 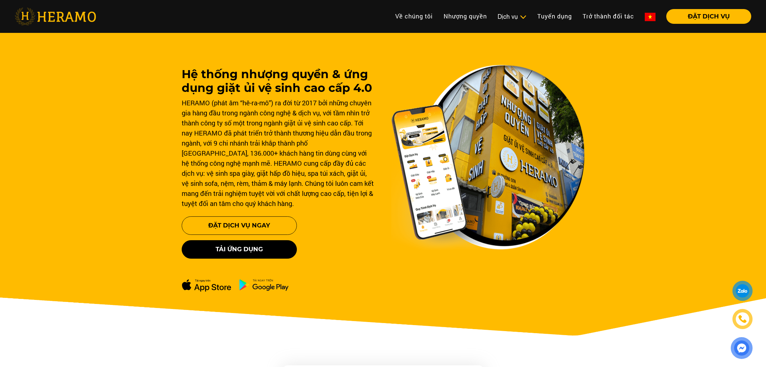 I want to click on h1: Hệ thống nhượng quyền & ứng dụng giặt ủi vệ sinh cao cấp 4.0, so click(x=278, y=81).